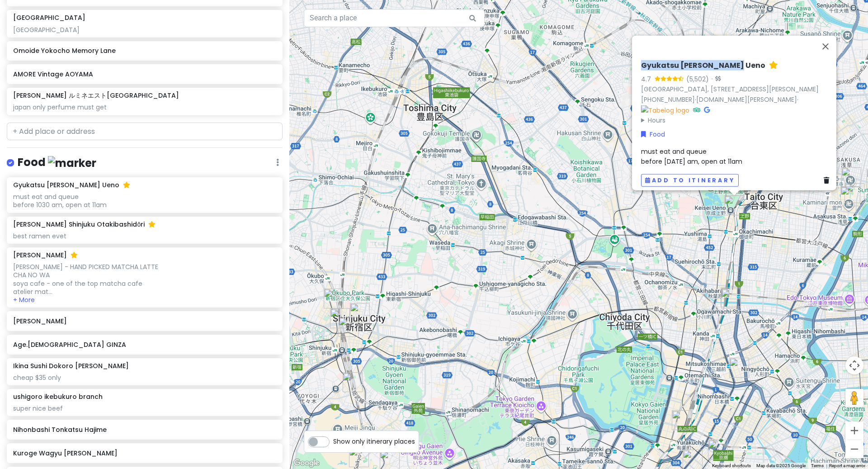 The width and height of the screenshot is (868, 469). What do you see at coordinates (144, 408) in the screenshot?
I see `div: super nice beef` at bounding box center [144, 408].